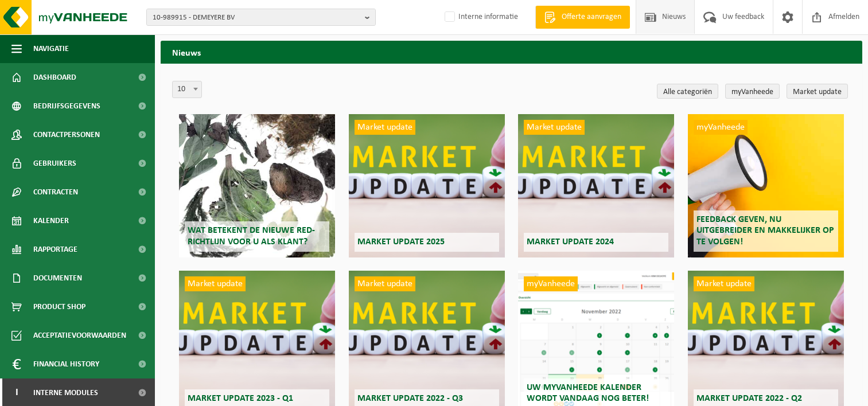 The image size is (868, 406). What do you see at coordinates (67, 135) in the screenshot?
I see `span: Contactpersonen` at bounding box center [67, 135].